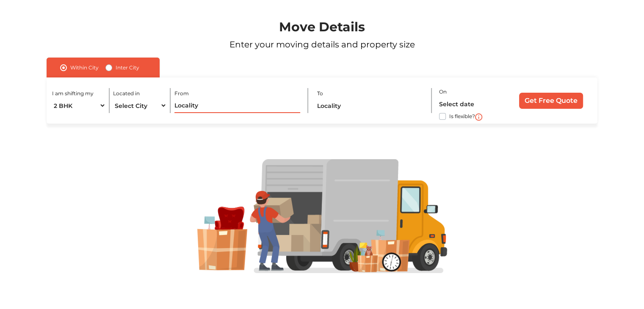 This screenshot has width=644, height=309. Describe the element at coordinates (127, 68) in the screenshot. I see `label: Inter City` at that location.